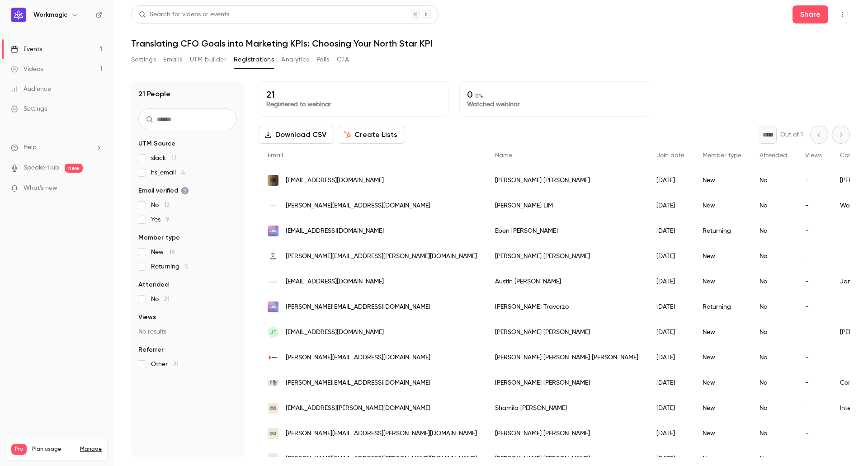  Describe the element at coordinates (187, 266) in the screenshot. I see `span: 5` at that location.